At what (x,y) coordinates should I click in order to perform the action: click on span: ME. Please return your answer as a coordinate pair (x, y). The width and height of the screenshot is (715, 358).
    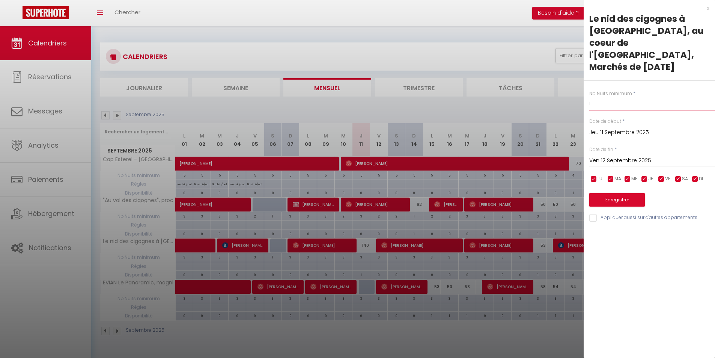
    Looking at the image, I should click on (635, 179).